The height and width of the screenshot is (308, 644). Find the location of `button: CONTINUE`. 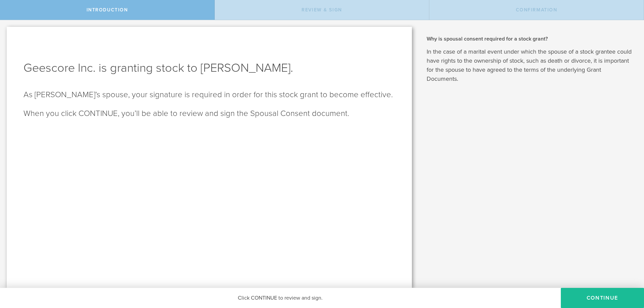

button: CONTINUE is located at coordinates (602, 298).